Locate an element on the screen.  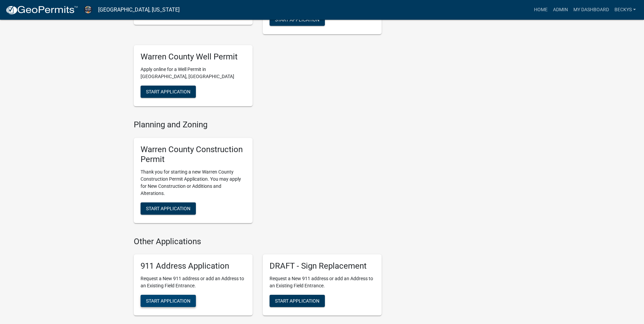
a: My Dashboard is located at coordinates (591, 10).